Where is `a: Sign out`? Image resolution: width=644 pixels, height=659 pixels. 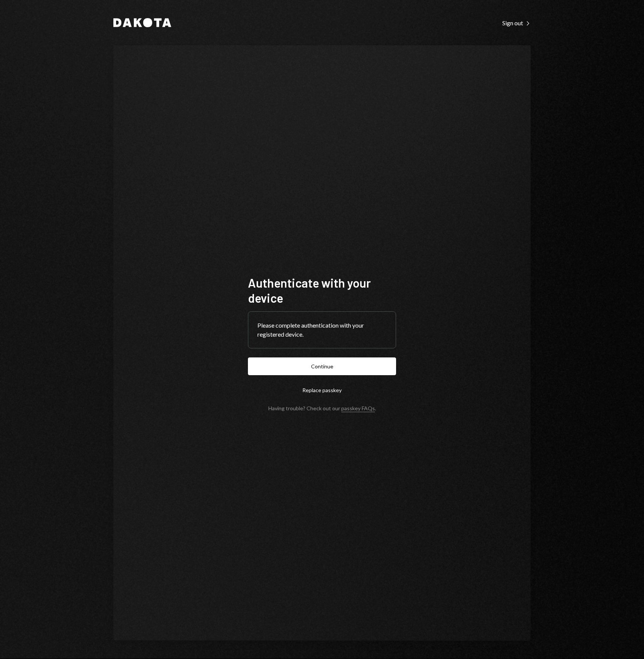
a: Sign out is located at coordinates (516, 23).